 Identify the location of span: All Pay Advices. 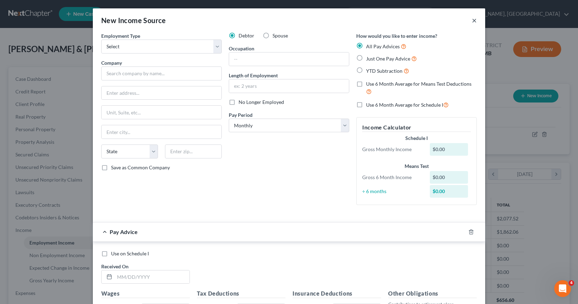
(383, 46).